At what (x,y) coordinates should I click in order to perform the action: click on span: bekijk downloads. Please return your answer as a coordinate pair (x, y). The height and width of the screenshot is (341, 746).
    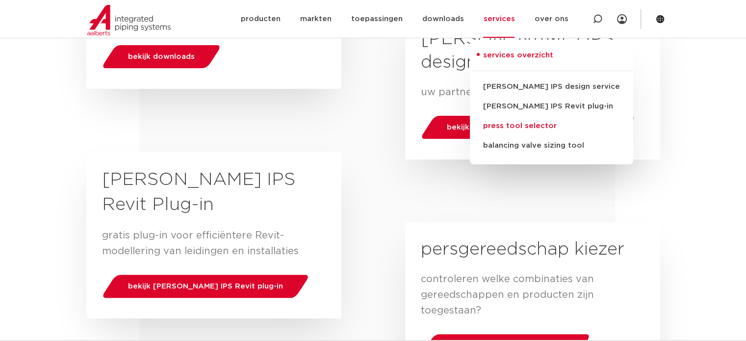
    Looking at the image, I should click on (161, 56).